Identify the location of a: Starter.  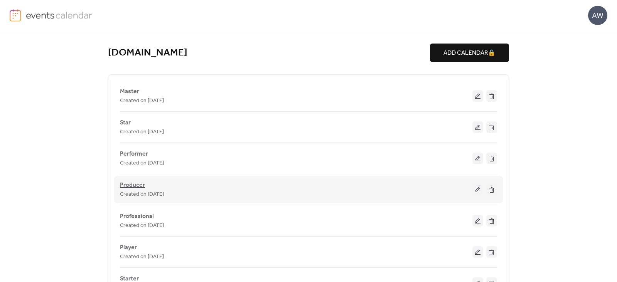
(129, 279).